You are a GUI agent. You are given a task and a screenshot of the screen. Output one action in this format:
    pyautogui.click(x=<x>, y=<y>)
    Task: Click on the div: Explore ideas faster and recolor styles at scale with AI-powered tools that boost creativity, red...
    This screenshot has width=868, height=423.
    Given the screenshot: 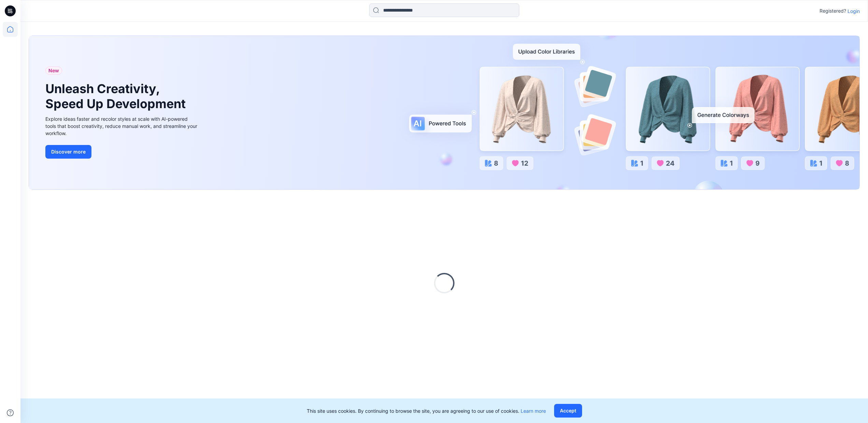 What is the action you would take?
    pyautogui.click(x=122, y=126)
    